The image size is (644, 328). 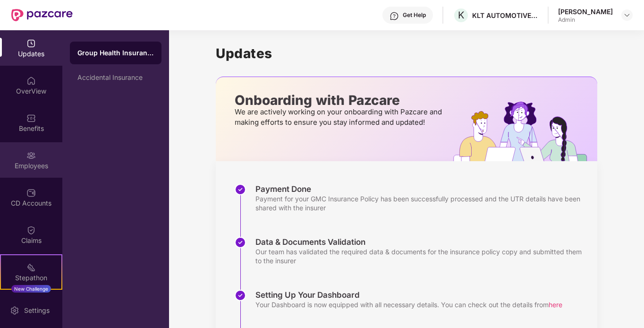 What do you see at coordinates (31, 192) in the screenshot?
I see `img: svg+xml;base64,PHN2ZyBpZD0iQ0RfQWNjb3VudHMiIGRhdGEtbmFtZT0iQ0QgQWNjb3VudHMiIHhtbG5zPSJodHRwOi8vd3...` at bounding box center [31, 192].